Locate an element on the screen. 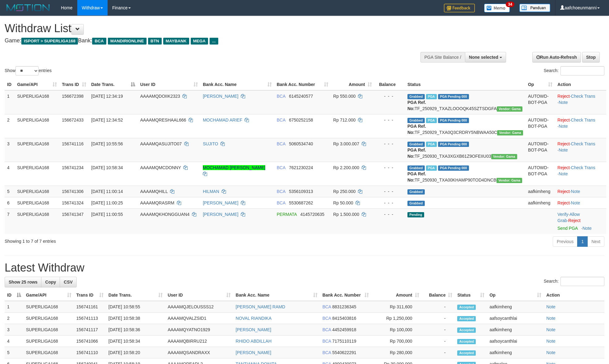 This screenshot has width=609, height=364. a: Stop is located at coordinates (591, 57).